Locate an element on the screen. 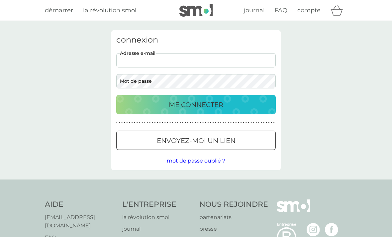 Image resolution: width=392 pixels, height=237 pixels. img: visitez la page Facebook de smol is located at coordinates (332, 230).